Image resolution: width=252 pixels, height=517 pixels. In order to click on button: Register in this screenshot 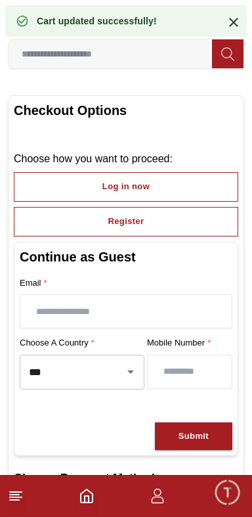, I will do `click(126, 221)`.